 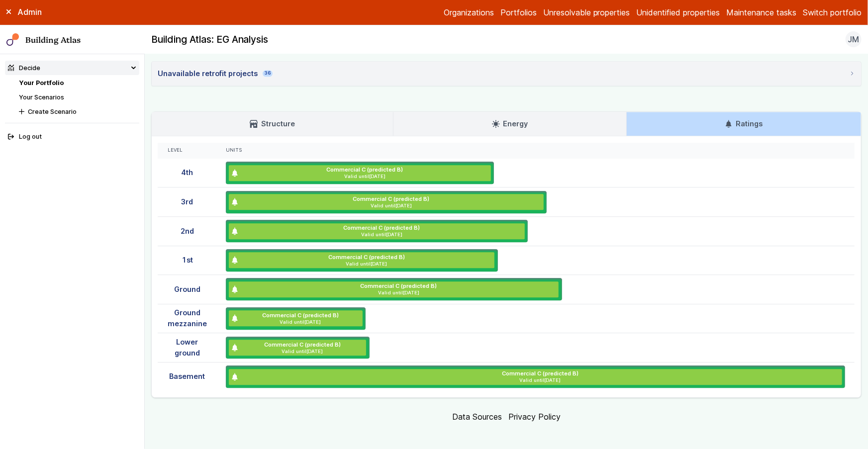 What do you see at coordinates (187, 260) in the screenshot?
I see `div: 1st` at bounding box center [187, 260].